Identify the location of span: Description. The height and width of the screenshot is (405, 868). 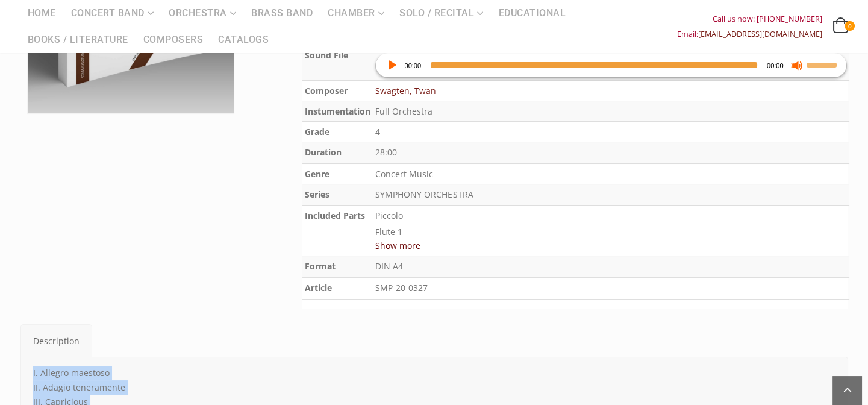
(56, 340).